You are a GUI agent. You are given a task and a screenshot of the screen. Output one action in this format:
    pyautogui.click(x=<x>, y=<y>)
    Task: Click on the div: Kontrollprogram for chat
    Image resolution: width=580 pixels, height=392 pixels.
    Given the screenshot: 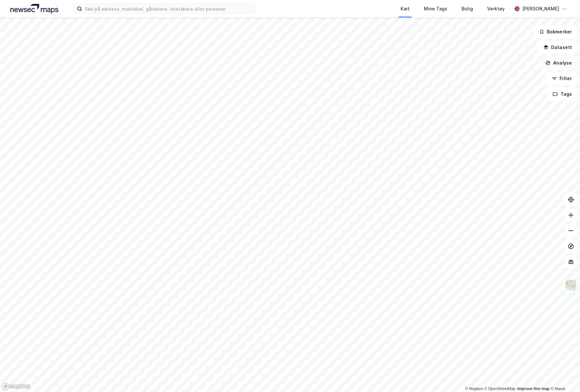 What is the action you would take?
    pyautogui.click(x=564, y=377)
    